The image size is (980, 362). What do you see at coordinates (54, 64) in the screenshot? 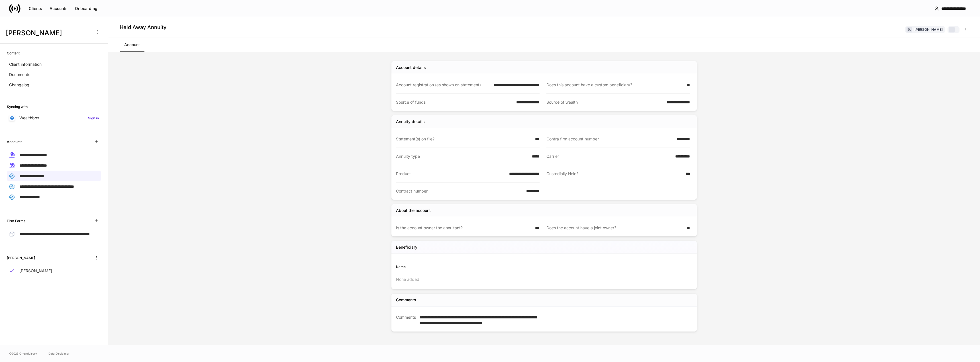
I see `a: Client information` at bounding box center [54, 64].